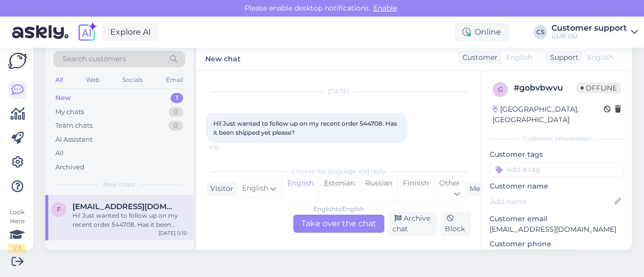  What do you see at coordinates (412, 223) in the screenshot?
I see `div: Archive chat` at bounding box center [412, 223].